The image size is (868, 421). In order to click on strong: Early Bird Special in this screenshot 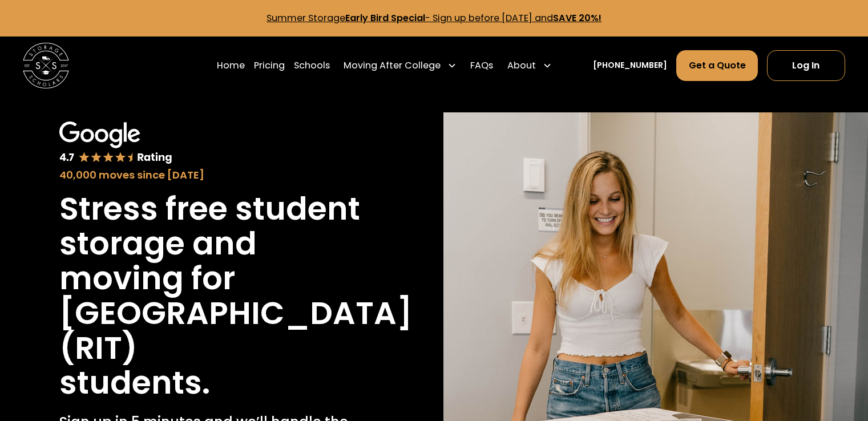, I will do `click(385, 17)`.